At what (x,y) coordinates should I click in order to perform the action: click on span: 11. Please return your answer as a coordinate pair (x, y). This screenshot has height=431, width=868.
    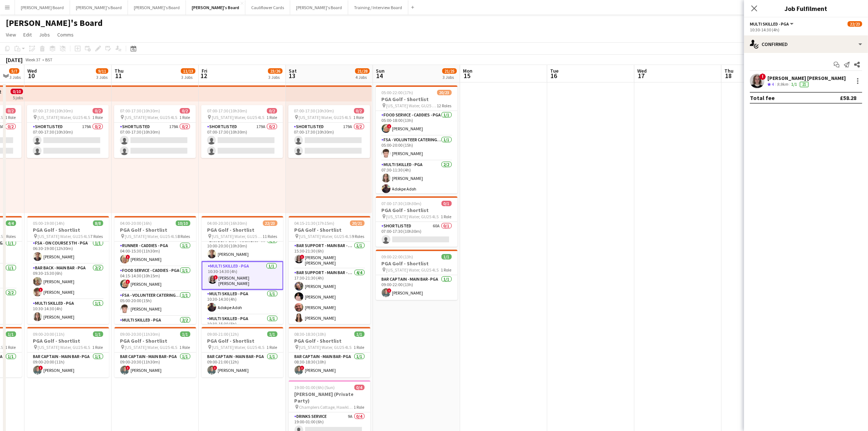
    Looking at the image, I should click on (119, 76).